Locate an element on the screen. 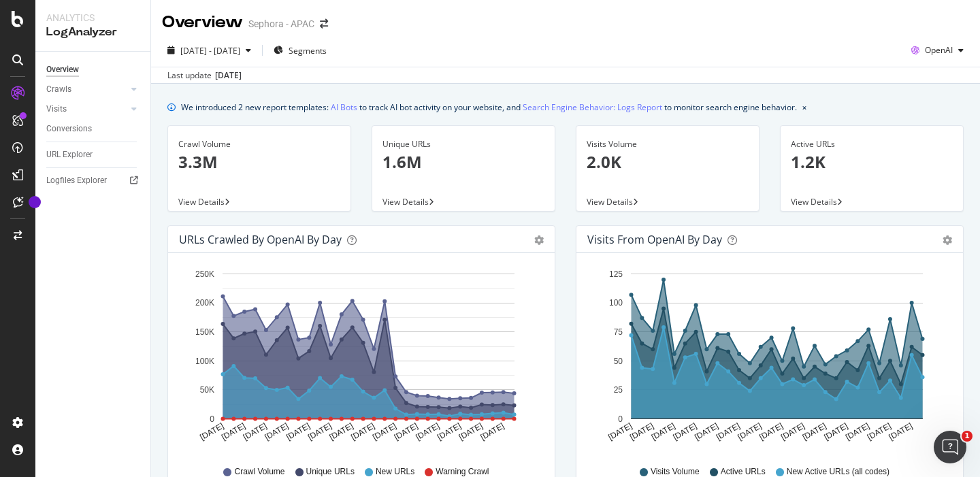 This screenshot has width=980, height=477. div: arrow-right-arrow-left is located at coordinates (324, 24).